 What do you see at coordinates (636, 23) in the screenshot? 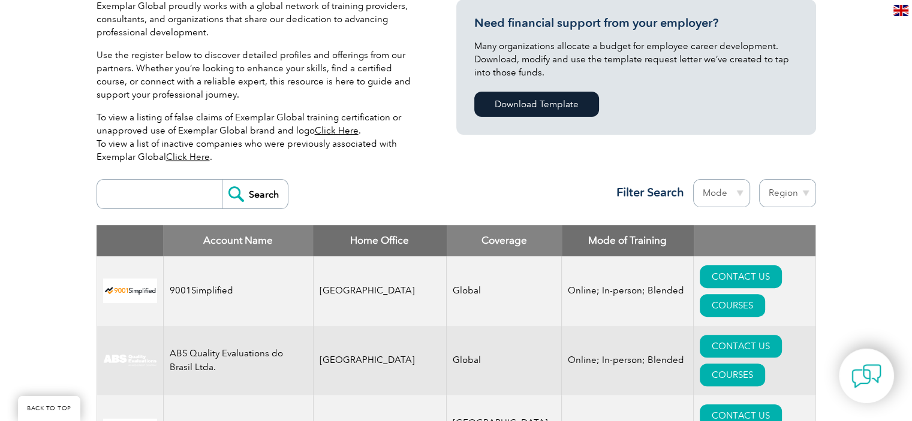
I see `h3: Need financial support from your employer?` at bounding box center [636, 23].